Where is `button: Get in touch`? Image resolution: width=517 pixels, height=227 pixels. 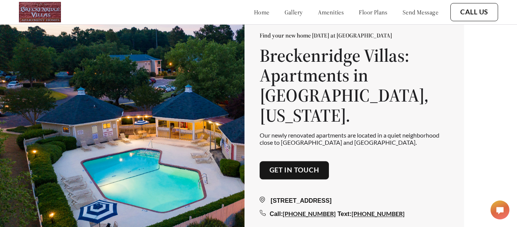 button: Get in touch is located at coordinates (295, 170).